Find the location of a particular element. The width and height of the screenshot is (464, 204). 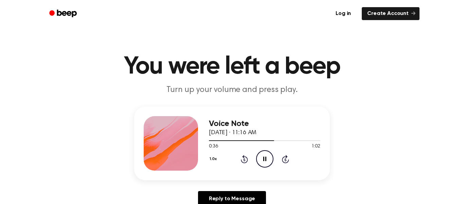

h1: You were left a beep is located at coordinates (232, 67).